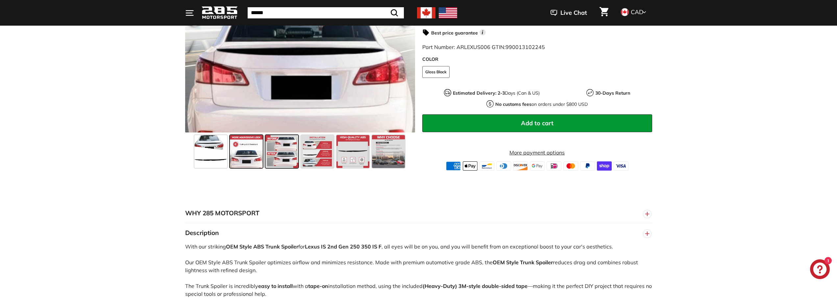  What do you see at coordinates (419, 214) in the screenshot?
I see `button: WHY 285 MOTORSPORT` at bounding box center [419, 214].